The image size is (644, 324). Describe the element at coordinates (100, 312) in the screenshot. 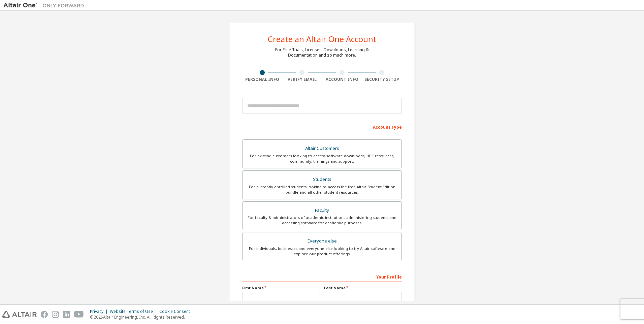

I see `div: Privacy` at that location.